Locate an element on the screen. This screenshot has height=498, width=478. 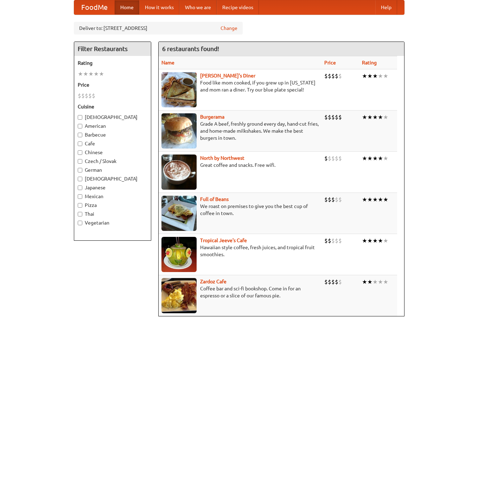
a: Who we are is located at coordinates (198, 7).